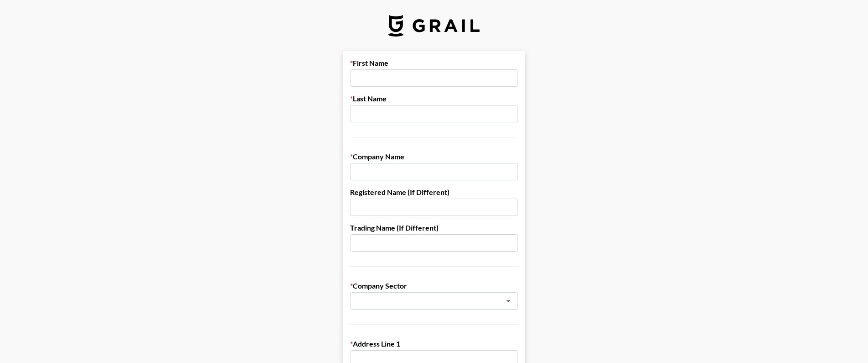 Image resolution: width=868 pixels, height=363 pixels. Describe the element at coordinates (434, 228) in the screenshot. I see `label: Trading Name (If Different)` at that location.